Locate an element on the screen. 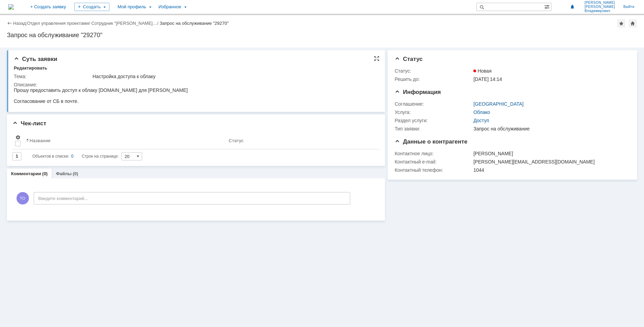 This screenshot has width=644, height=327. div: 1044 is located at coordinates (550, 170).